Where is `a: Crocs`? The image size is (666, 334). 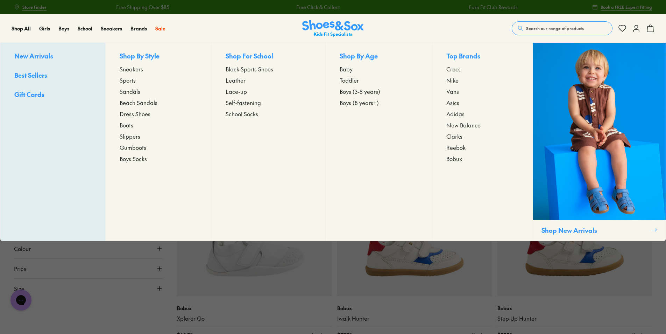 a: Crocs is located at coordinates (483, 69).